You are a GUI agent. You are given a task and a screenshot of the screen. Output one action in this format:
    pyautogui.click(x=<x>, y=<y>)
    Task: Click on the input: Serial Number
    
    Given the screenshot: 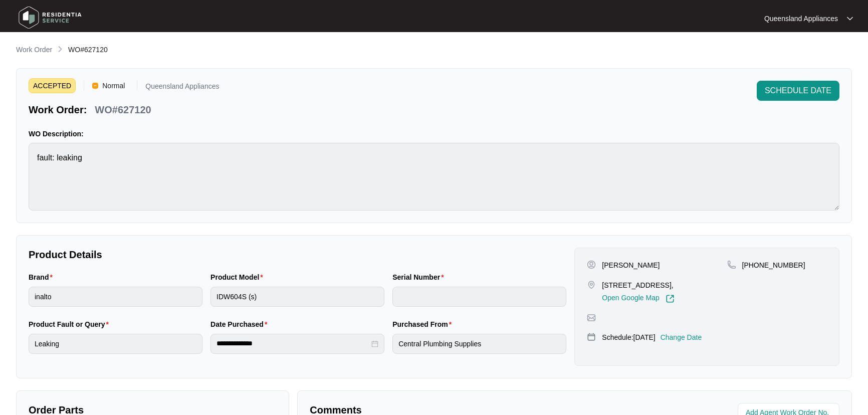 What is the action you would take?
    pyautogui.click(x=479, y=297)
    